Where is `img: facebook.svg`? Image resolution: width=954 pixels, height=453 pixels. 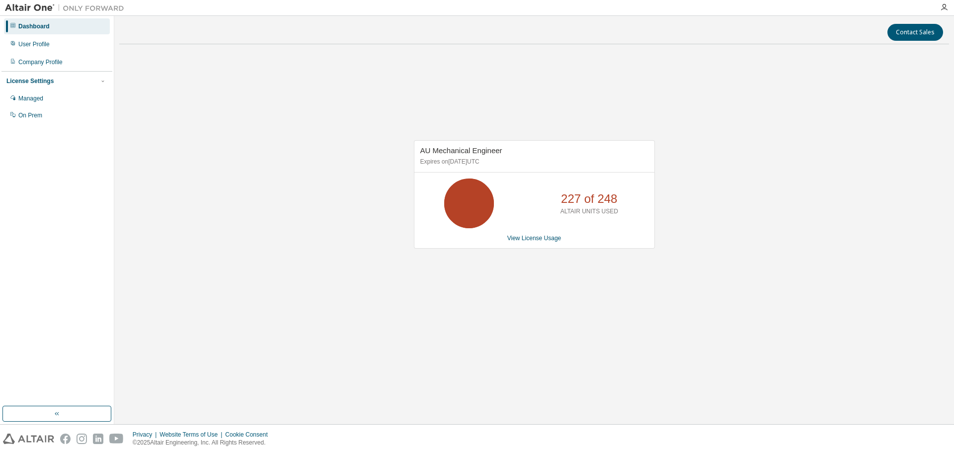
img: facebook.svg is located at coordinates (65, 438).